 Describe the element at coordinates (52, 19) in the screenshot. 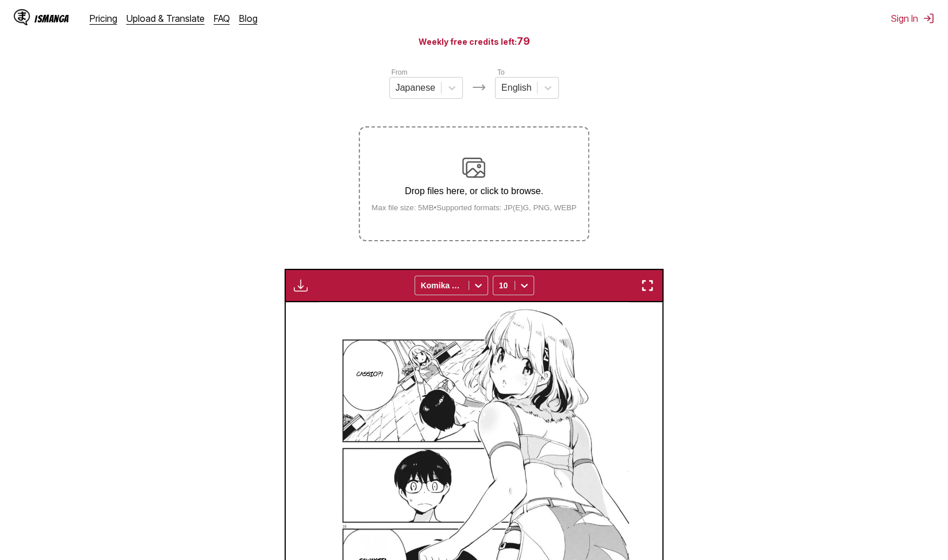

I see `div: IsManga` at that location.